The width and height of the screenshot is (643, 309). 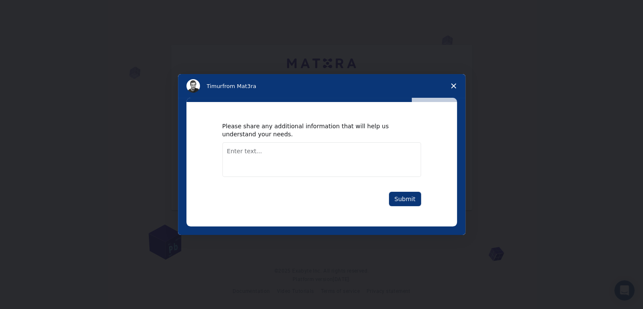 What do you see at coordinates (322, 159) in the screenshot?
I see `textarea: Enter text...` at bounding box center [322, 159].